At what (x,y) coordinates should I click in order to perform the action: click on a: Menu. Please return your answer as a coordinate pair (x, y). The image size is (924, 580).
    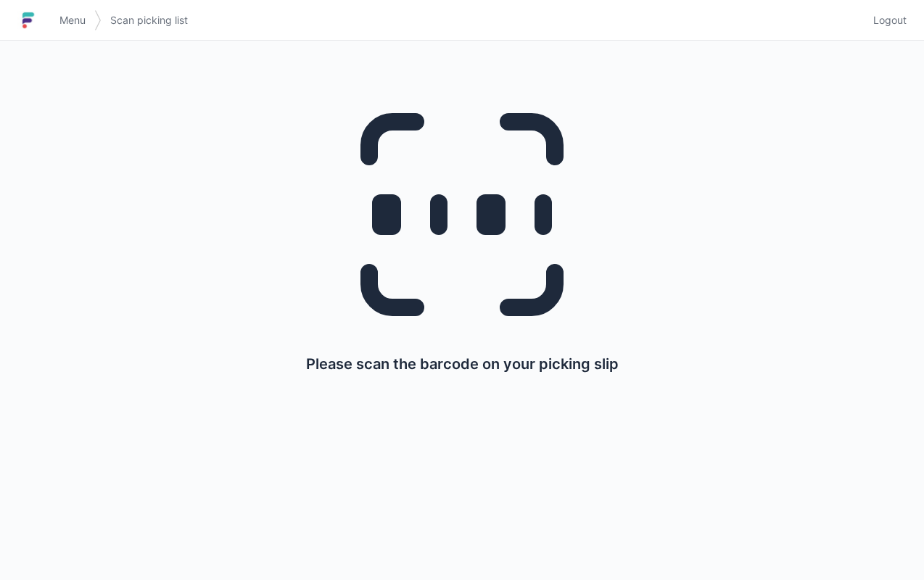
    Looking at the image, I should click on (72, 20).